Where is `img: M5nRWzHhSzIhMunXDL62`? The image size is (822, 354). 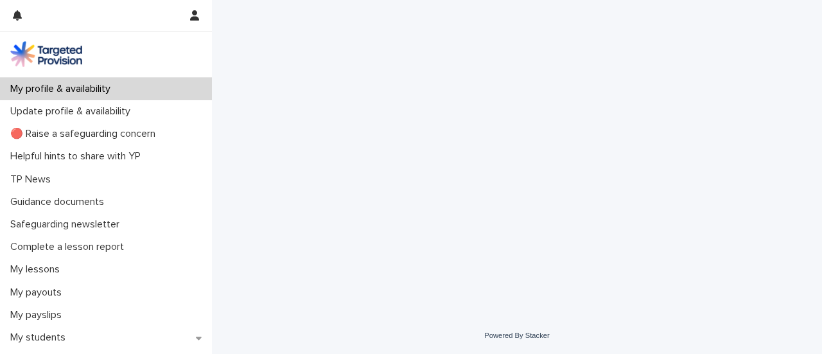
img: M5nRWzHhSzIhMunXDL62 is located at coordinates (46, 54).